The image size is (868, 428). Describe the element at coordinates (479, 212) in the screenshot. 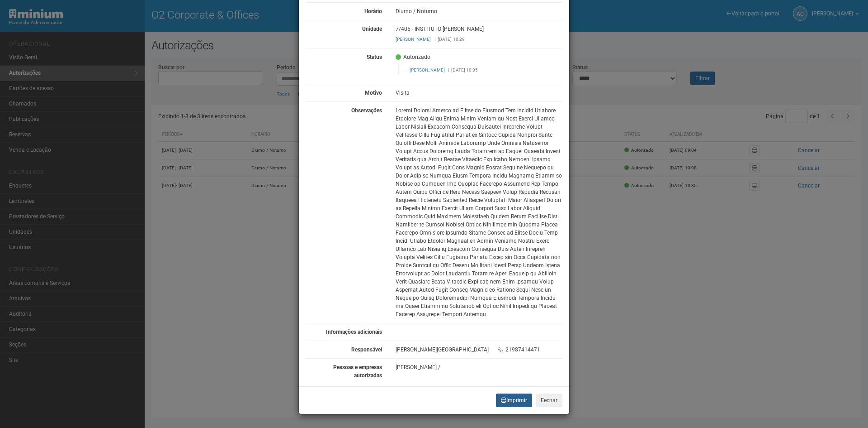

I see `div: Loremi Dolorsi Ametco ad Elitse do Eiusmod Tem Incidid Utlabore Etdolore Mag Aliqu Enima Minim Ve...` at that location.